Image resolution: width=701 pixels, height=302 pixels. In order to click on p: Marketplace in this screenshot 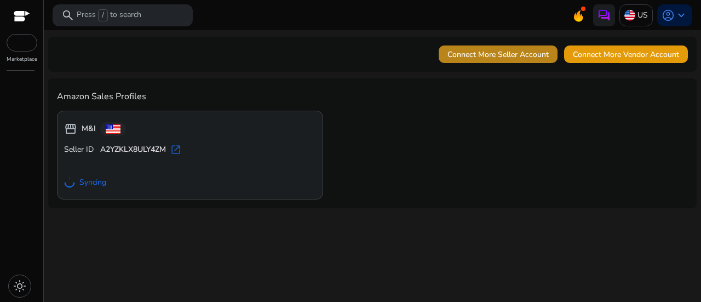, I will do `click(22, 59)`.